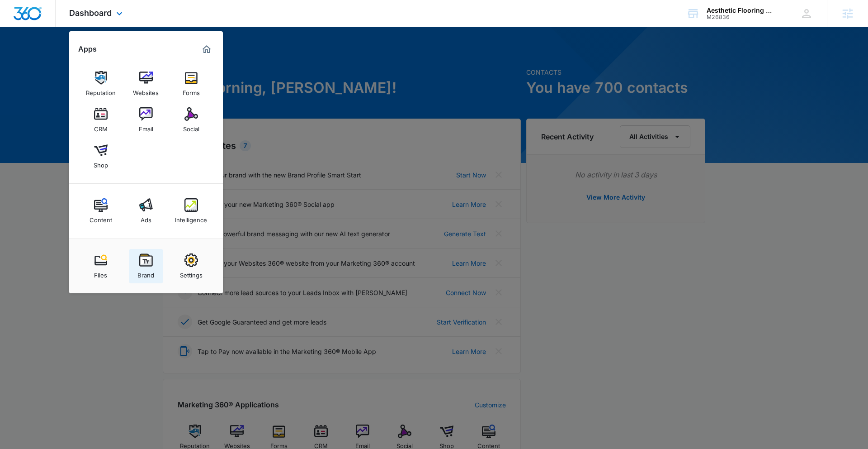 This screenshot has height=449, width=868. Describe the element at coordinates (146, 120) in the screenshot. I see `a: Email` at that location.